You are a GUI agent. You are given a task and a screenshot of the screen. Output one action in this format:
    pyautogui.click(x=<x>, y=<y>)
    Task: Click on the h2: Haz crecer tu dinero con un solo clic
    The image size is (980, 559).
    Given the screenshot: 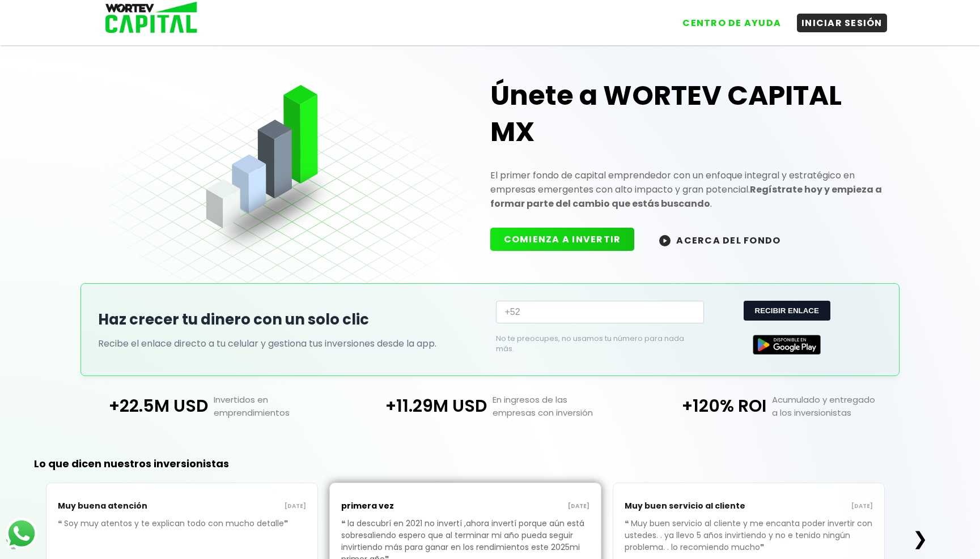 What is the action you would take?
    pyautogui.click(x=291, y=320)
    